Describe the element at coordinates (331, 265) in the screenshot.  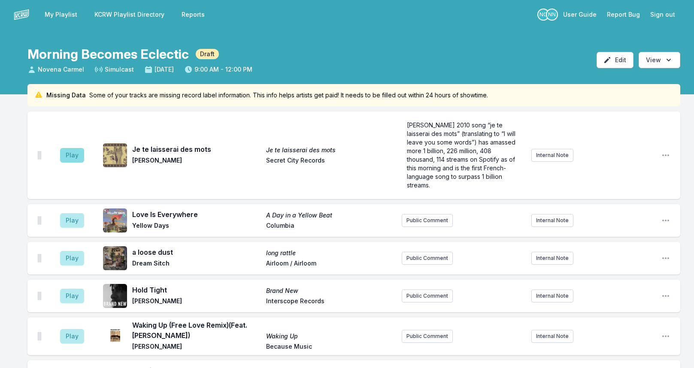
I see `span: Airloom / Airloom` at that location.